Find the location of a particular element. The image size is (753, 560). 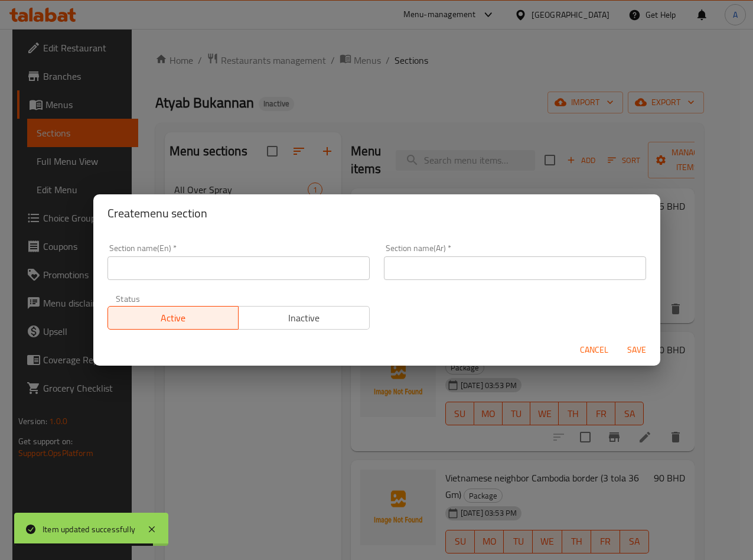

button: Active is located at coordinates (174, 318).